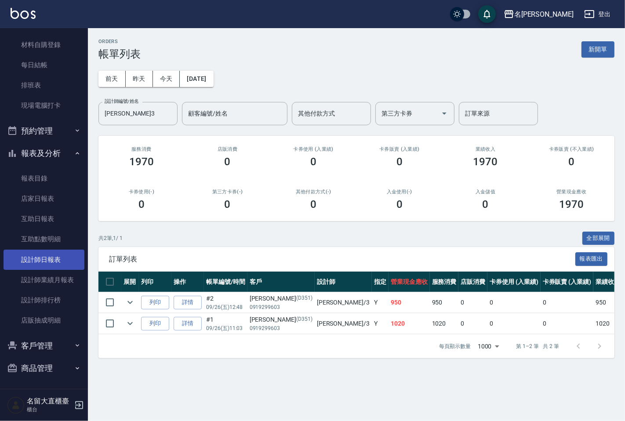  Describe the element at coordinates (226, 282) in the screenshot. I see `th: 帳單編號/時間` at that location.